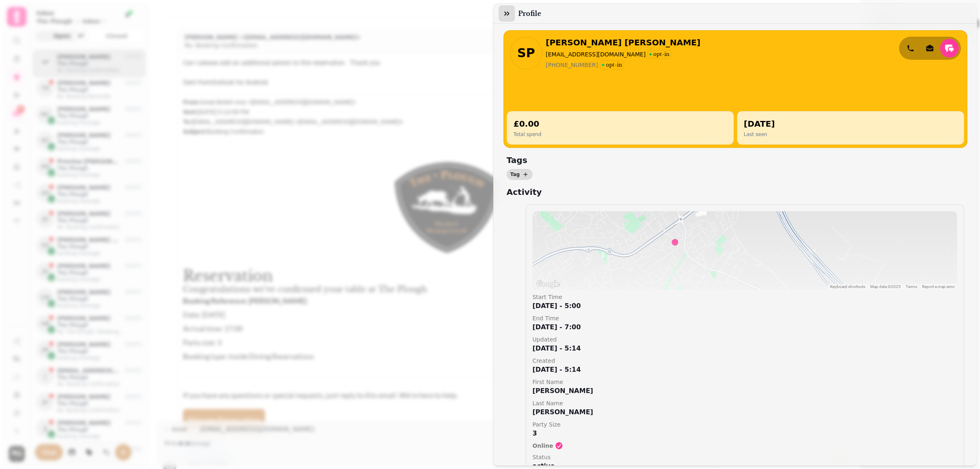  What do you see at coordinates (911, 287) in the screenshot?
I see `a: Terms (opens in new tab)` at bounding box center [911, 287].